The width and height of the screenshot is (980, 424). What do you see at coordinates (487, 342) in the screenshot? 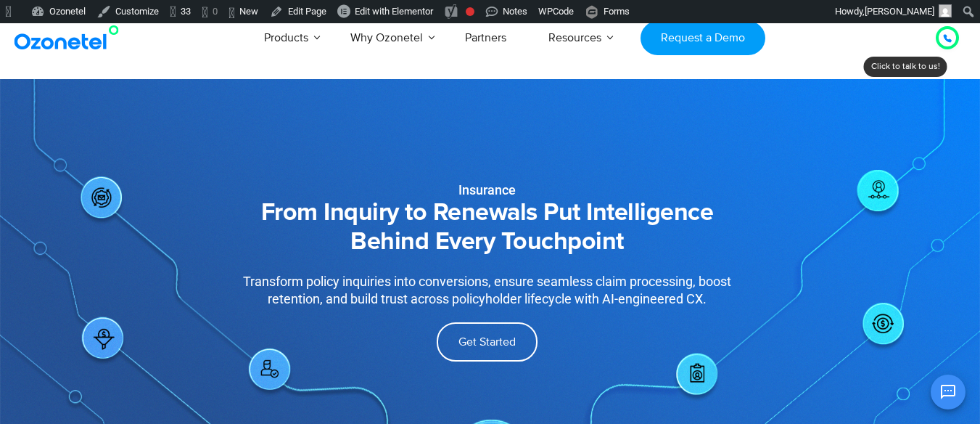
I see `a: Get Started` at bounding box center [487, 342].